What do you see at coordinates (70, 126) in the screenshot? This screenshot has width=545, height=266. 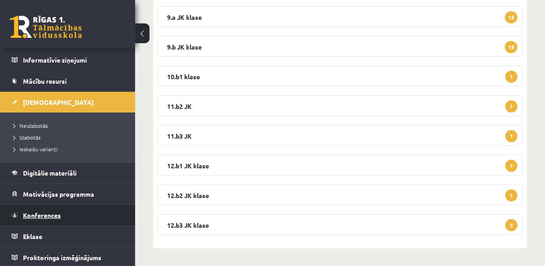 I see `a: Neizlabotās` at bounding box center [70, 126].